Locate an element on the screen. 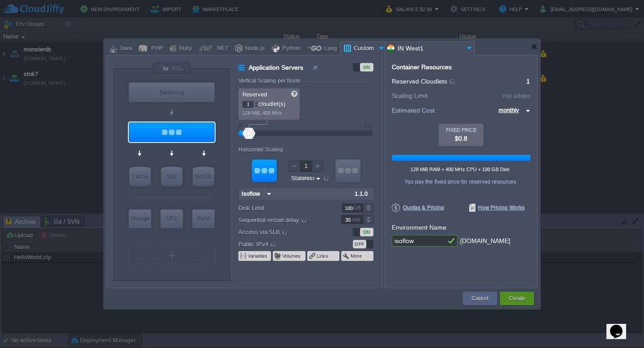 Image resolution: width=644 pixels, height=348 pixels. span: Reserved Cloudlets is located at coordinates (424, 81).